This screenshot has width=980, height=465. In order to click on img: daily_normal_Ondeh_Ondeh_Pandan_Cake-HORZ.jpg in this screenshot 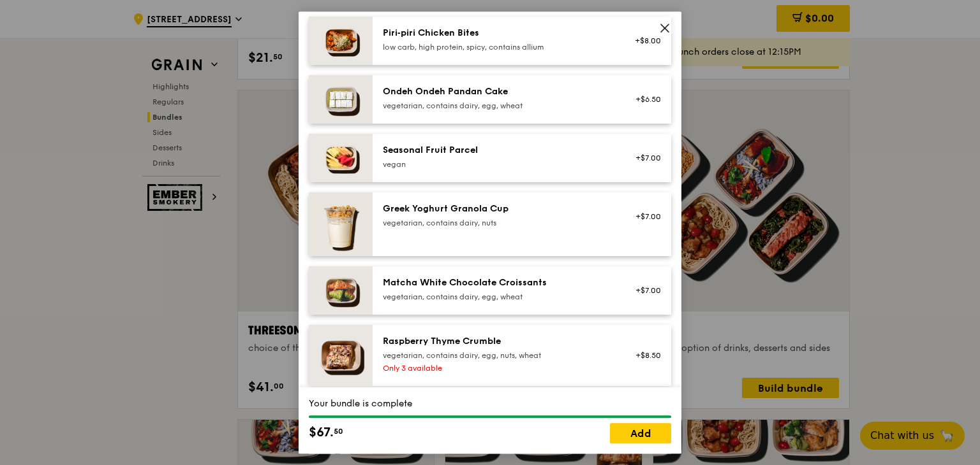, I will do `click(340, 99)`.